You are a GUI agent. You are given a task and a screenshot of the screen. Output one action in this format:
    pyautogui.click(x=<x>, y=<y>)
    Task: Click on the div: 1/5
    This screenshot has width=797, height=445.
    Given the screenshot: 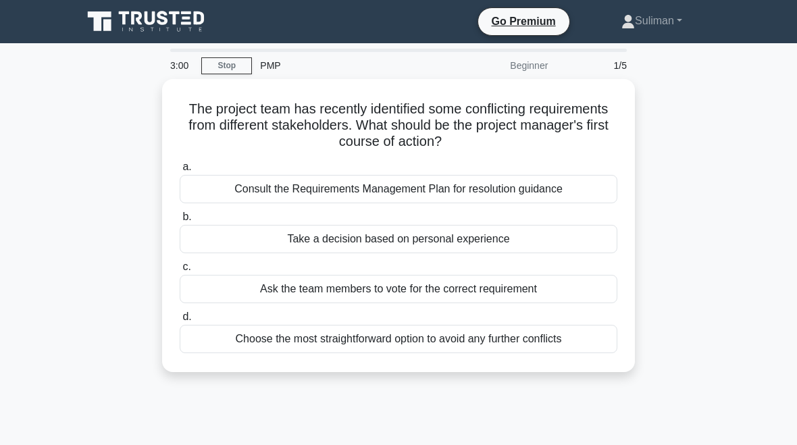 What is the action you would take?
    pyautogui.click(x=595, y=65)
    